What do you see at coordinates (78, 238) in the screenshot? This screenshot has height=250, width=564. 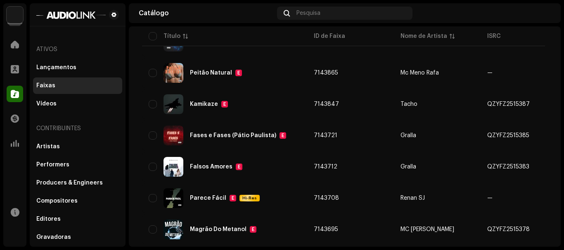 I see `re-m-nav-item: Gravadoras` at bounding box center [78, 238].